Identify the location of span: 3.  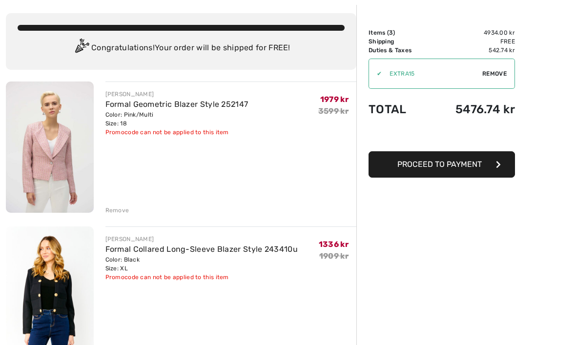
(391, 33).